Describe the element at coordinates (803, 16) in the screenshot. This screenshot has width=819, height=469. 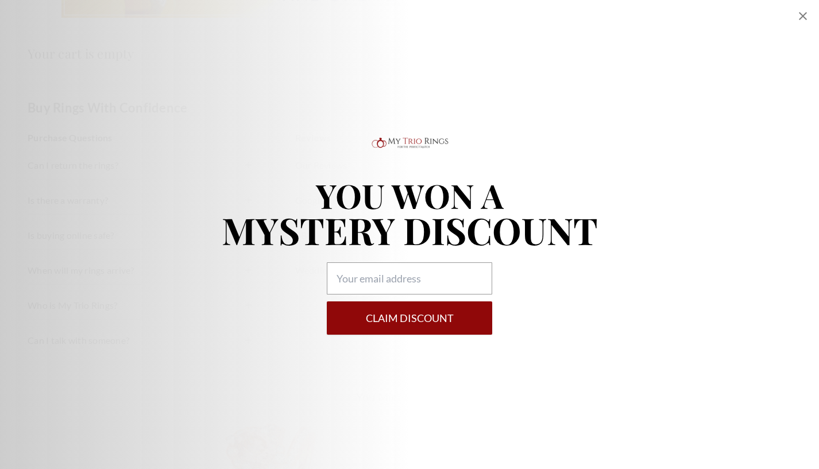
I see `div: Close popup` at that location.